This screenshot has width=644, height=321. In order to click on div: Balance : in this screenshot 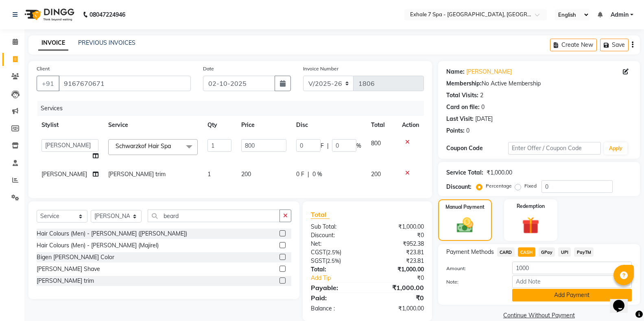, I will do `click(336, 309)`.